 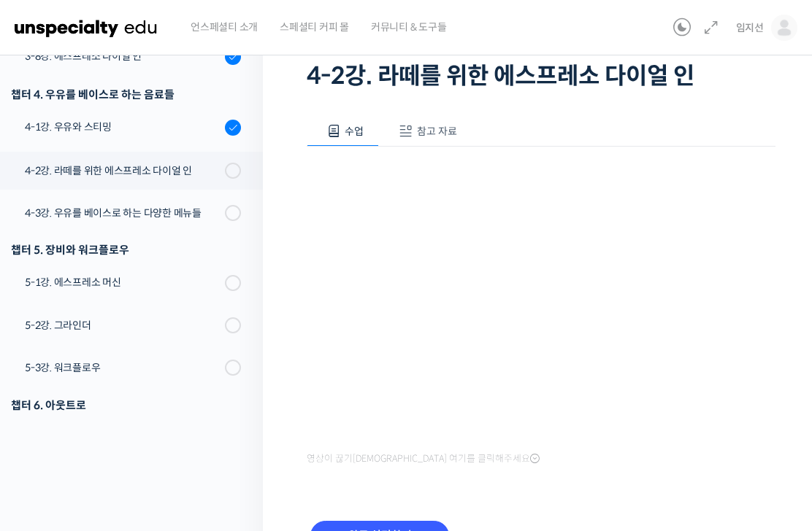 What do you see at coordinates (123, 213) in the screenshot?
I see `div: 4-3강. 우유를 베이스로 하는 다양한 메뉴들` at bounding box center [123, 213].